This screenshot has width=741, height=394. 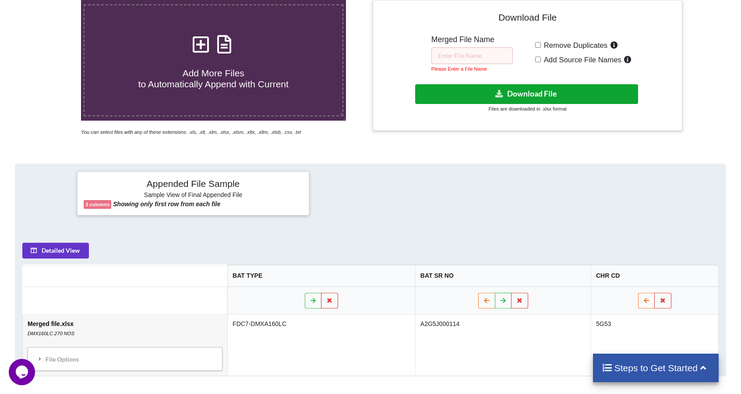 What do you see at coordinates (193, 184) in the screenshot?
I see `h4: Appended File Sample` at bounding box center [193, 184].